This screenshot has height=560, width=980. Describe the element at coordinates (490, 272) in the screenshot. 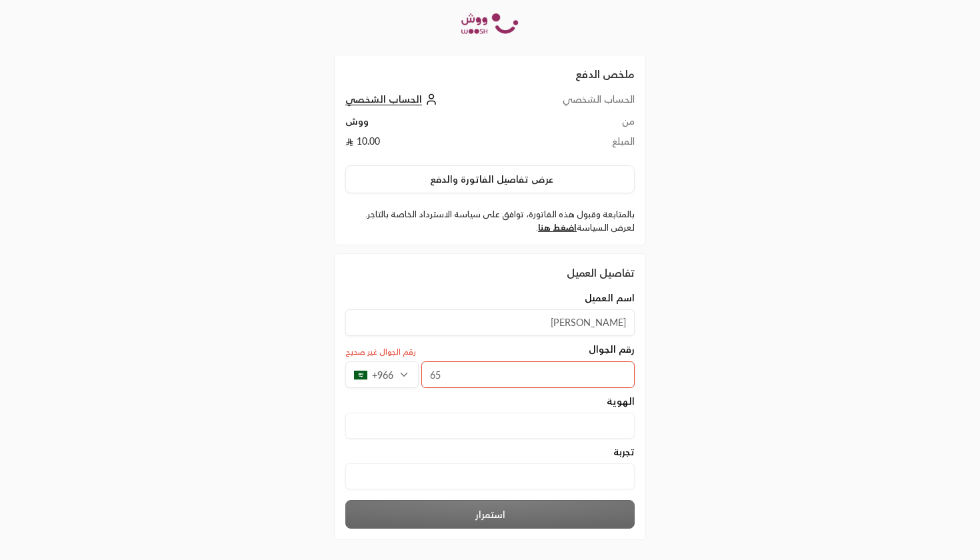

I see `div: تفاصيل العميل` at that location.